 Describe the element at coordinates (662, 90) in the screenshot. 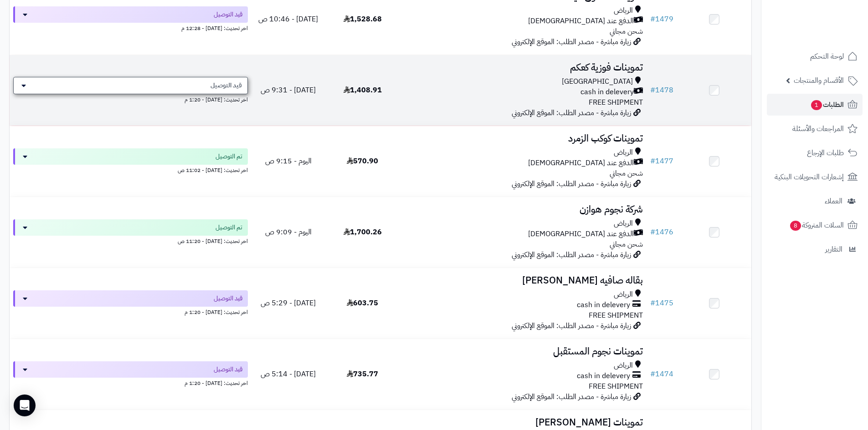

I see `a: #1478` at that location.